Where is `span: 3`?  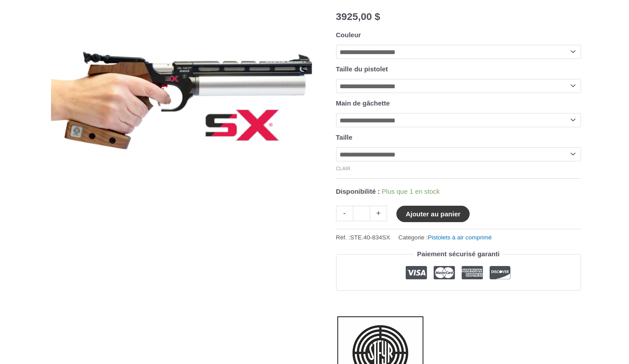
span: 3 is located at coordinates (338, 16).